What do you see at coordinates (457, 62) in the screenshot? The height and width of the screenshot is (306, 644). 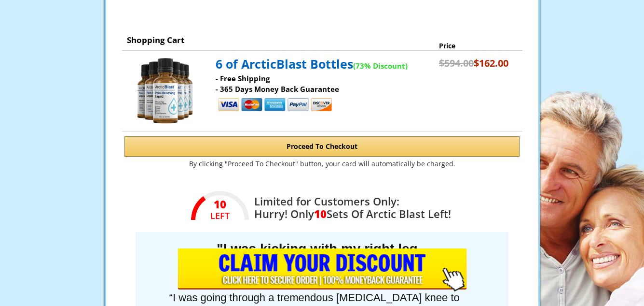 I see `strike: $594.00` at bounding box center [457, 62].